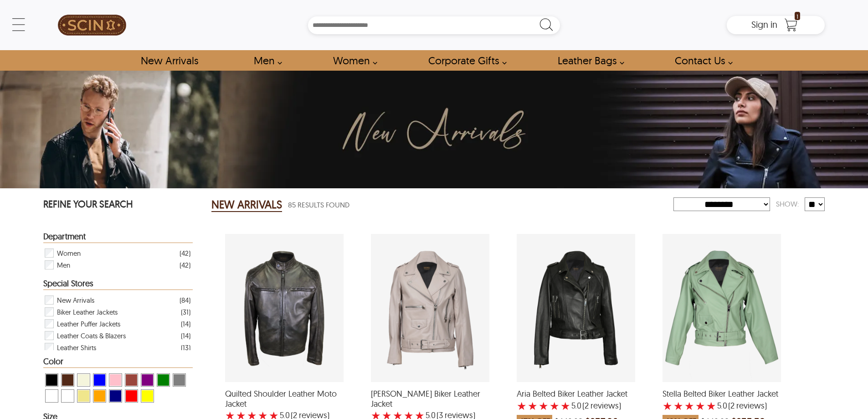  Describe the element at coordinates (430, 399) in the screenshot. I see `span: Nora Belted Biker Leather Jacket` at that location.